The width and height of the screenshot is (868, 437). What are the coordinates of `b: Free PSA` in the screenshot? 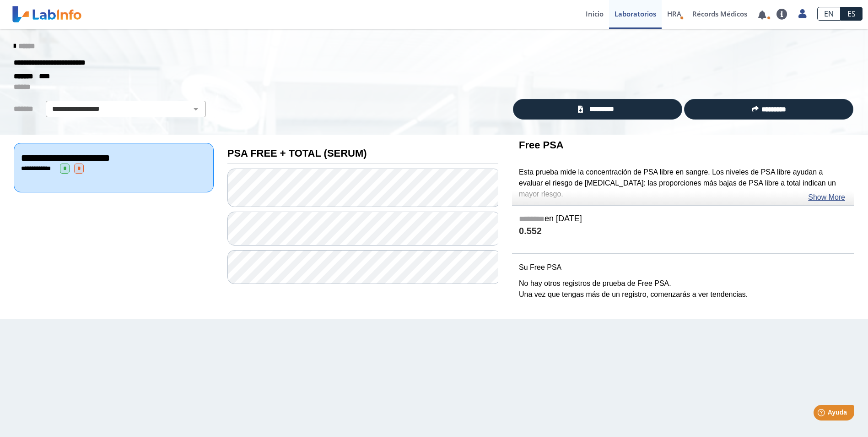 It's located at (542, 145).